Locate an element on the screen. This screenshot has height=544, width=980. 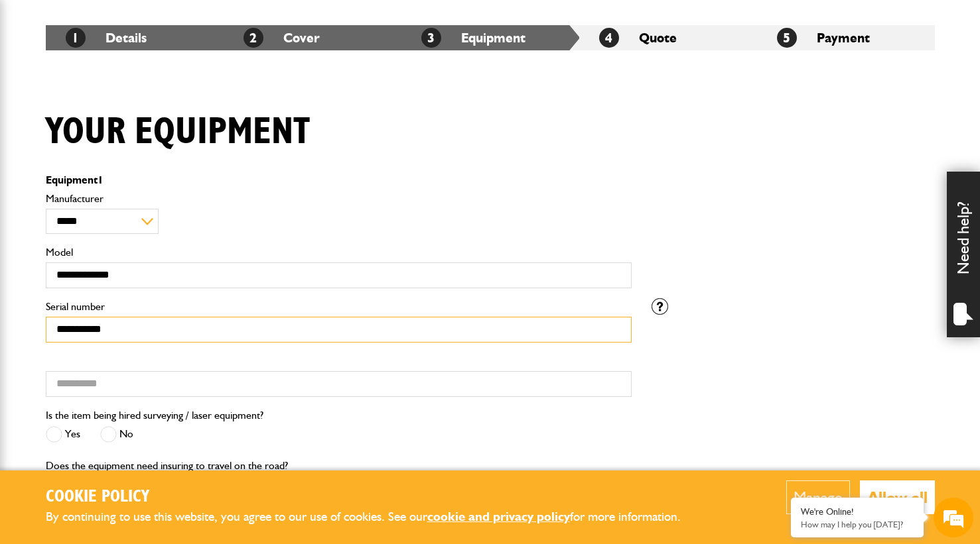
a: 1Details is located at coordinates (106, 38).